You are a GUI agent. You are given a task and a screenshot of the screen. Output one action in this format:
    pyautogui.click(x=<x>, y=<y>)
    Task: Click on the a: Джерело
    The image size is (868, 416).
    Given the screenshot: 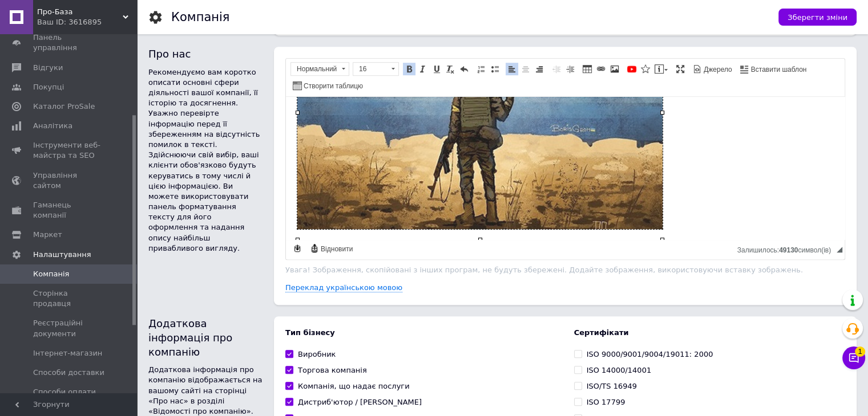 What is the action you would take?
    pyautogui.click(x=713, y=69)
    